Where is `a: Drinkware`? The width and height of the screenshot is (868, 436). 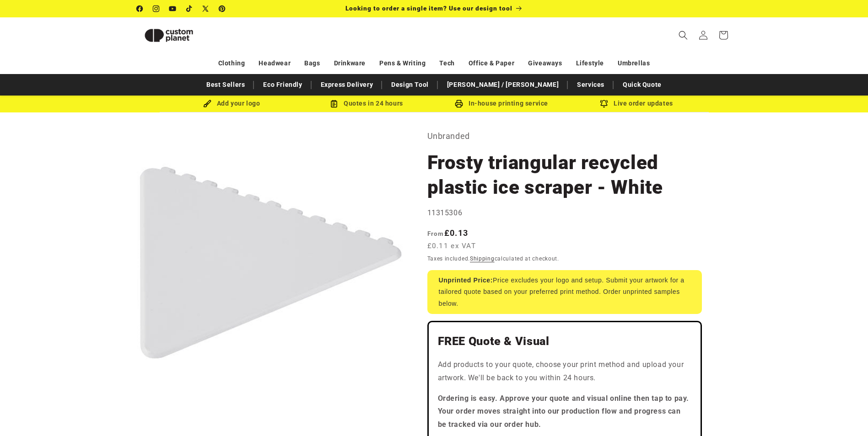 a: Drinkware is located at coordinates (349, 63).